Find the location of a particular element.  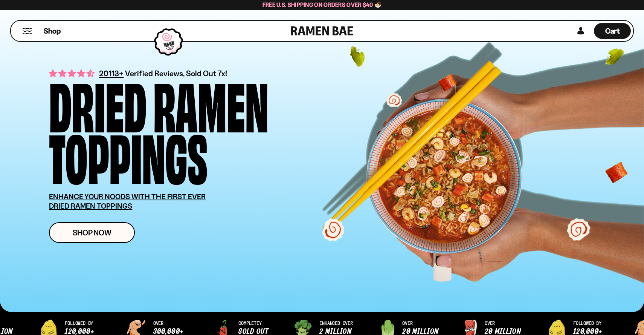

div: Ramen is located at coordinates (211, 103).